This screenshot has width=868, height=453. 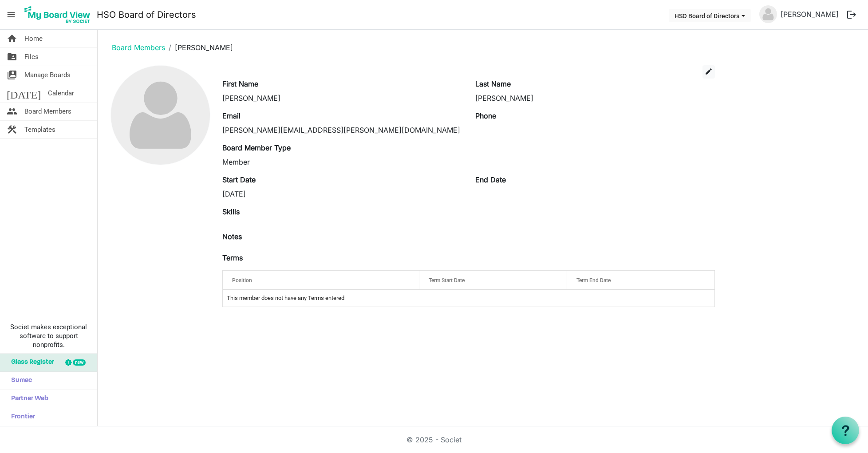 I want to click on label: Last Name, so click(x=493, y=84).